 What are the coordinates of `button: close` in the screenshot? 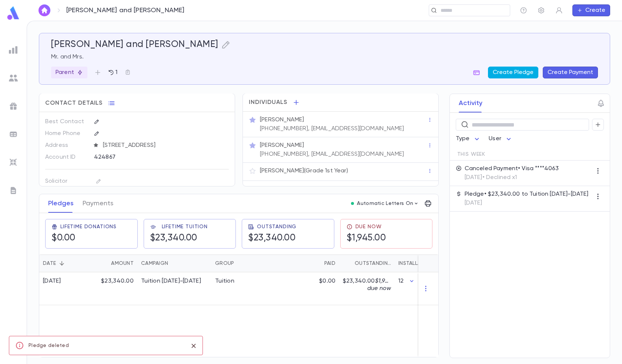 It's located at (194, 346).